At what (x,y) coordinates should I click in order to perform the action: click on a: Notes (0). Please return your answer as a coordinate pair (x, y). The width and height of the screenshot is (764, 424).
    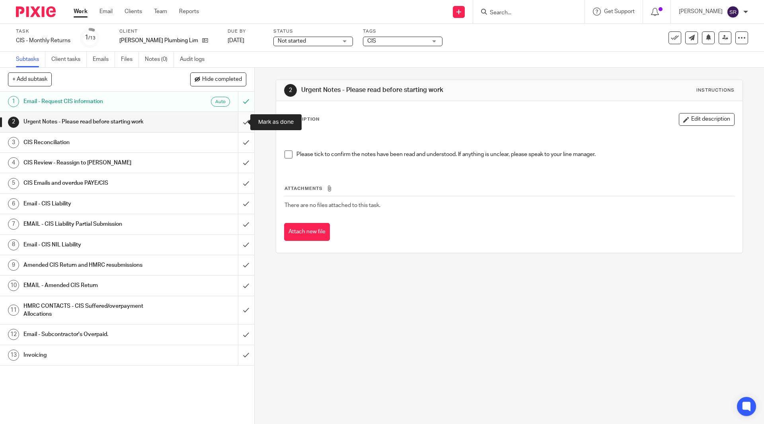
    Looking at the image, I should click on (159, 59).